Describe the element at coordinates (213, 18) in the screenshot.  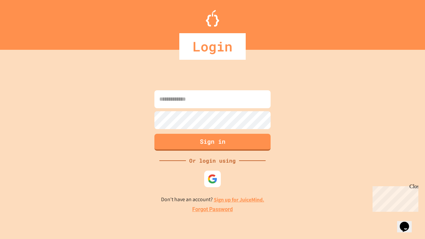
I see `img: Logo.svg` at that location.